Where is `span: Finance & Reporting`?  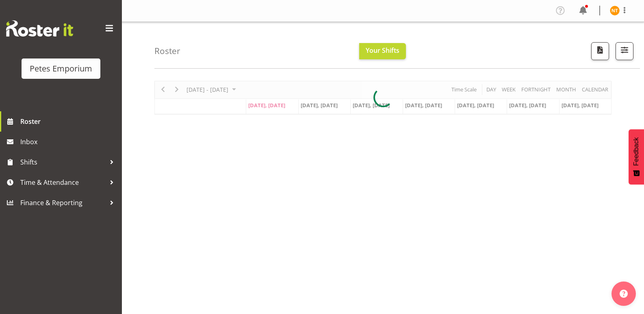 span: Finance & Reporting is located at coordinates (63, 203).